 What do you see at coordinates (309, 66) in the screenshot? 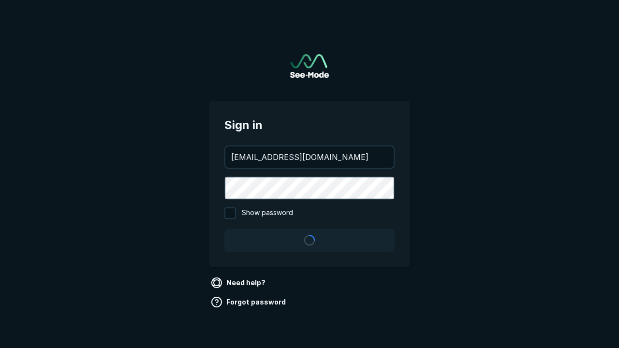
I see `a: Go to sign in` at bounding box center [309, 66].